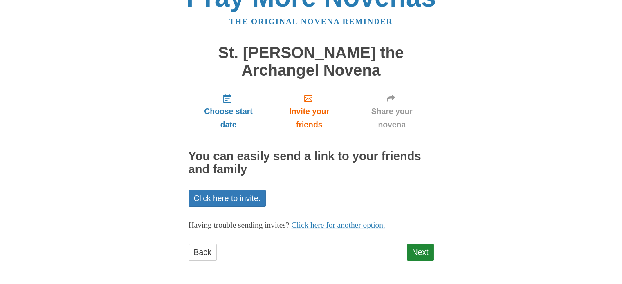 The image size is (622, 284). What do you see at coordinates (309, 118) in the screenshot?
I see `span: Invite your friends` at bounding box center [309, 118].